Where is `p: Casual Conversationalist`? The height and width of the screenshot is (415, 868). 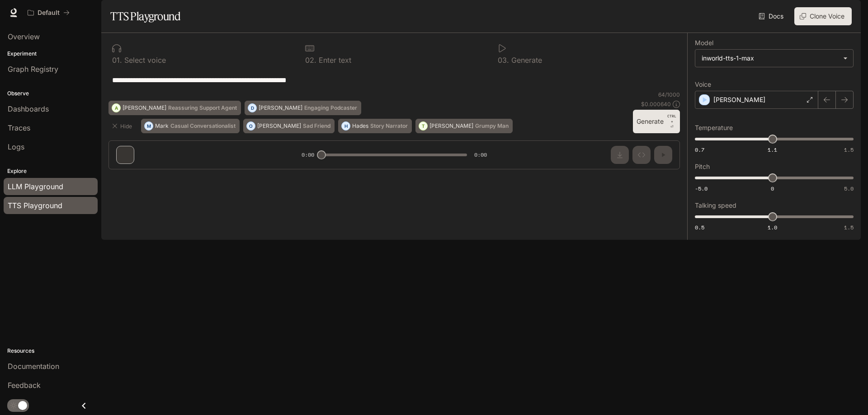
p: Casual Conversationalist is located at coordinates (203, 126).